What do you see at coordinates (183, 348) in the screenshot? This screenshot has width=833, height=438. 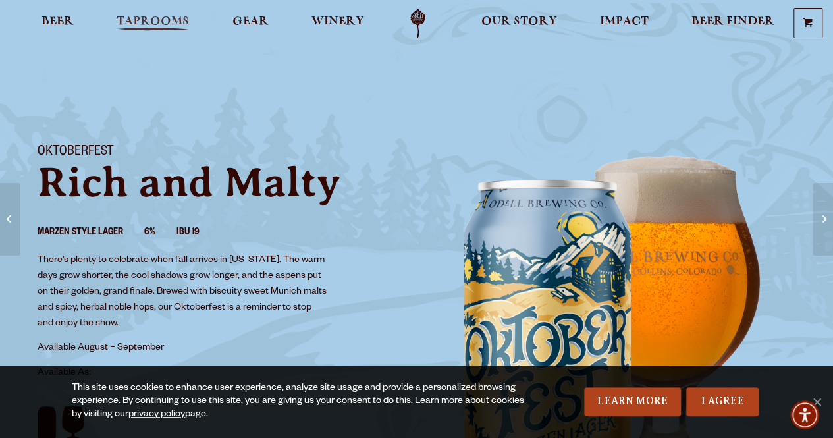 I see `p: Available August – September` at bounding box center [183, 348].